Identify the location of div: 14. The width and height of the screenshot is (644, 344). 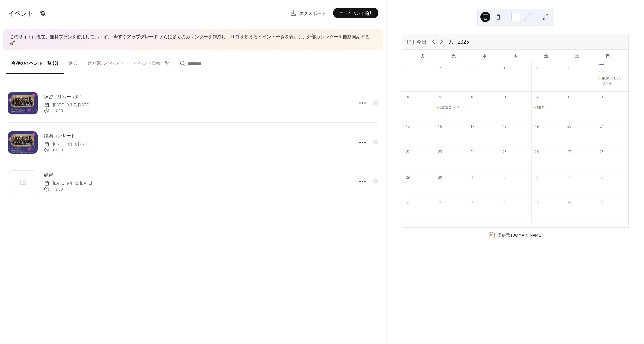
(602, 97).